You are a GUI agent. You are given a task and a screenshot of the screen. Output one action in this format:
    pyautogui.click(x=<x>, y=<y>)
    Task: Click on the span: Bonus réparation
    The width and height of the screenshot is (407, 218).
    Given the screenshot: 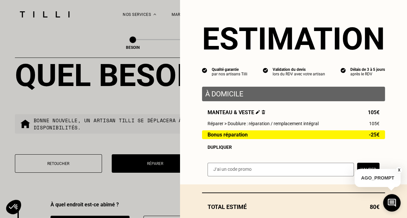 What is the action you would take?
    pyautogui.click(x=228, y=135)
    